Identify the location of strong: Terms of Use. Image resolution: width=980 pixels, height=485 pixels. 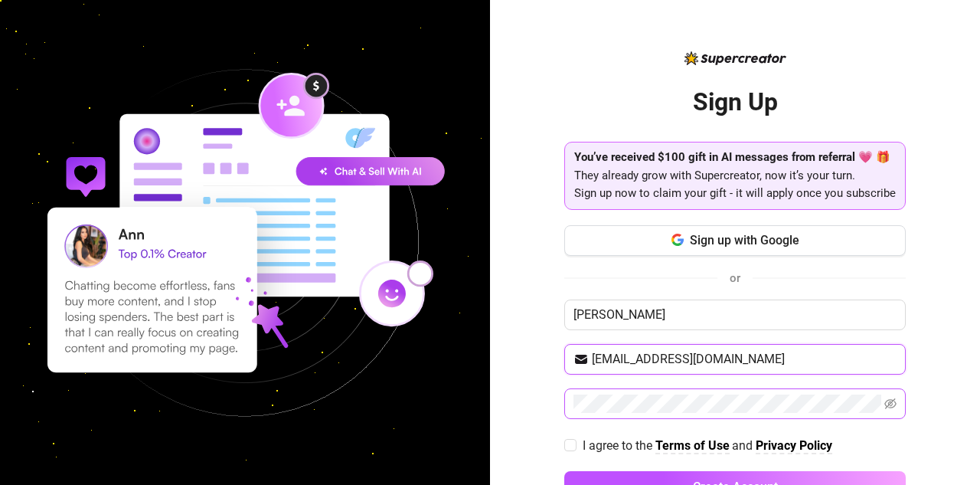
(692, 445).